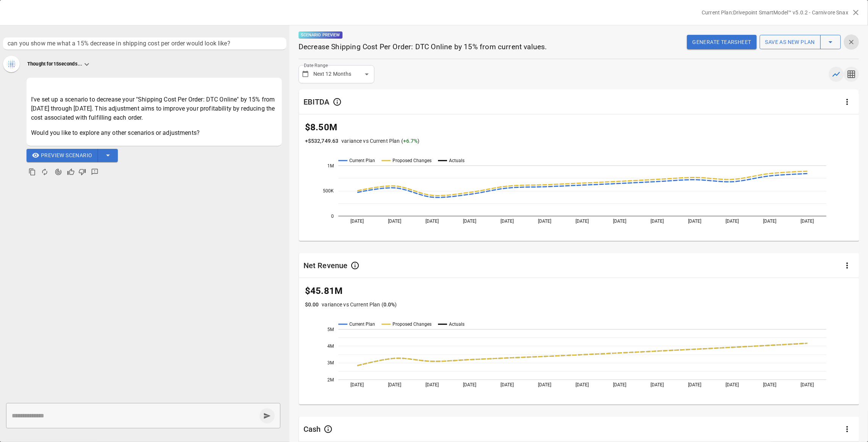  I want to click on p: Thought for 15 seconds..., so click(55, 64).